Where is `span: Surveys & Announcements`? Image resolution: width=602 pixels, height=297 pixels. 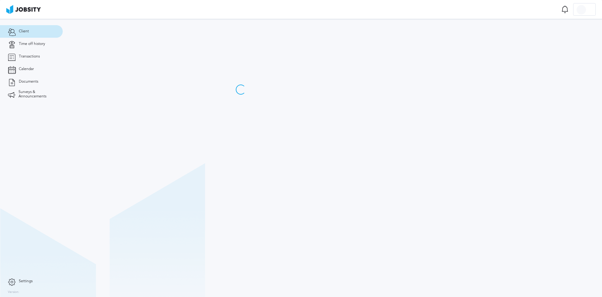 span: Surveys & Announcements is located at coordinates (37, 94).